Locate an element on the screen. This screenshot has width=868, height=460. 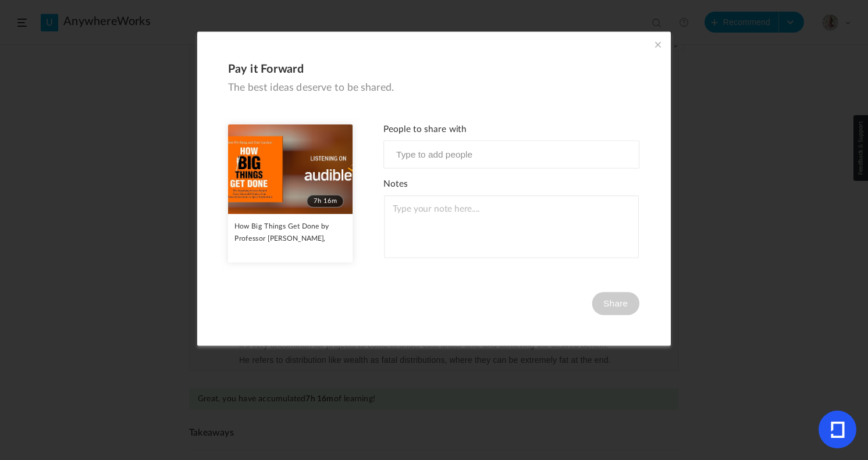
h2: Pay it Forward is located at coordinates (434, 70).